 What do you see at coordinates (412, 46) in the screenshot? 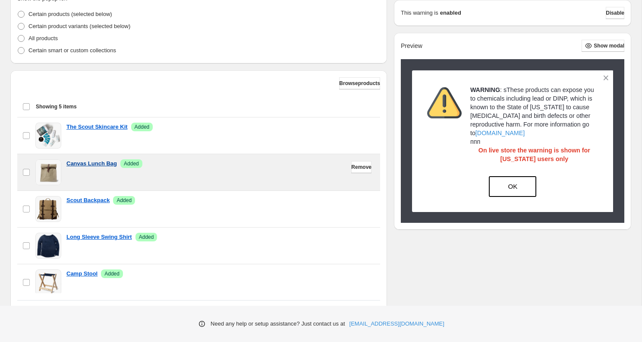
I see `h2: Preview` at bounding box center [412, 46].